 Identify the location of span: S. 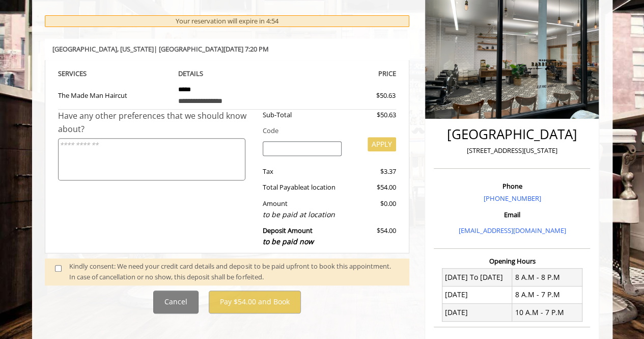
(85, 73).